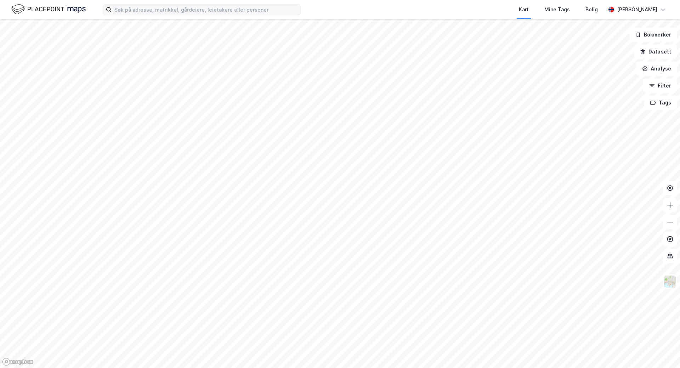  I want to click on div: Kart, so click(524, 10).